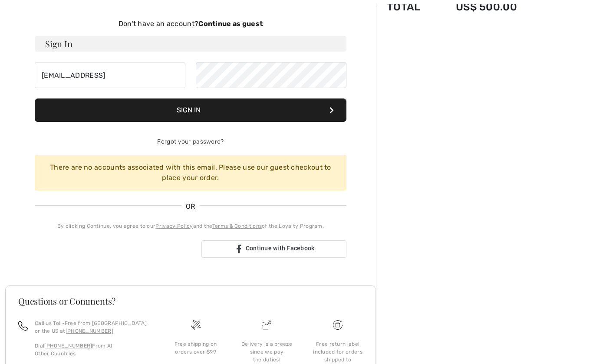 The width and height of the screenshot is (593, 364). I want to click on a: Continue with Facebook, so click(274, 249).